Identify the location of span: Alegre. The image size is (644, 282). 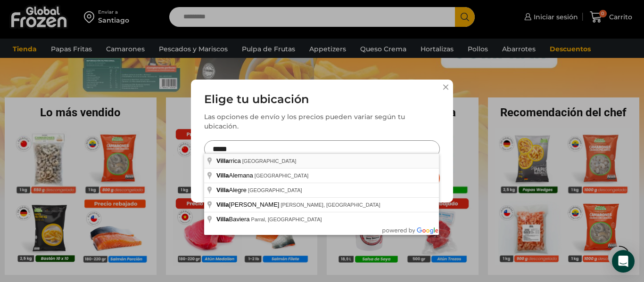
(232, 190).